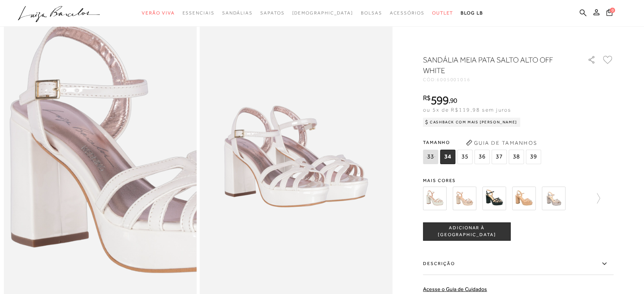  What do you see at coordinates (482, 157) in the screenshot?
I see `span: 36` at bounding box center [482, 157].